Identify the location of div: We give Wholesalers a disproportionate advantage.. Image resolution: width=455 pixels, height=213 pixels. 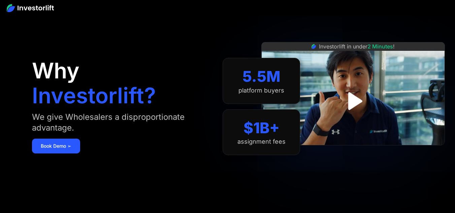
(120, 123).